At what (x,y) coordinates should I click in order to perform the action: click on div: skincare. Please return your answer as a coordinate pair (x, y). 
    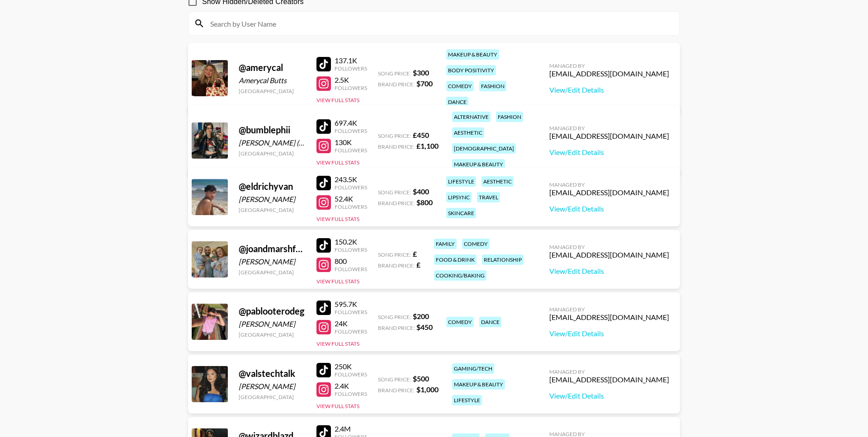
    Looking at the image, I should click on (461, 213).